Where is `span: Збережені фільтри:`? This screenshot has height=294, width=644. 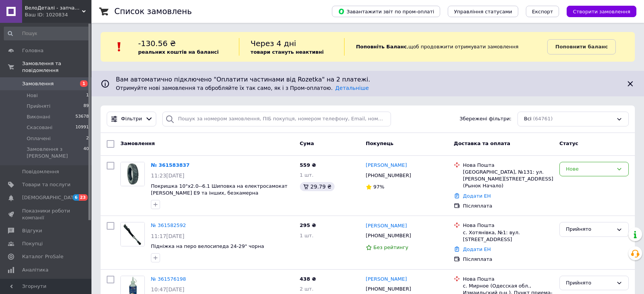
span: Збережені фільтри: is located at coordinates (485, 119).